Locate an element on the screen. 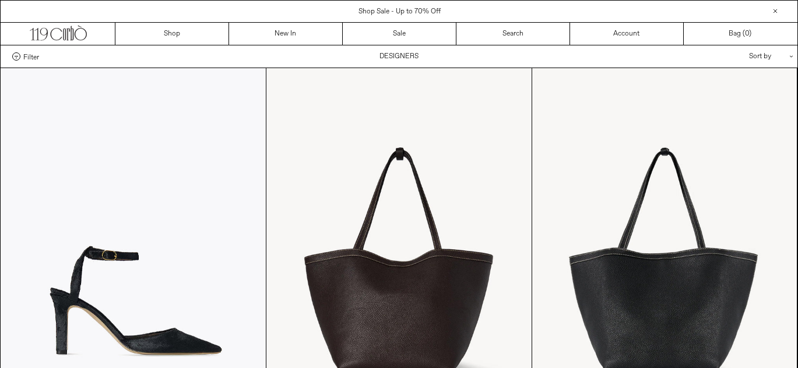 The height and width of the screenshot is (368, 798). span: 0 is located at coordinates (746, 34).